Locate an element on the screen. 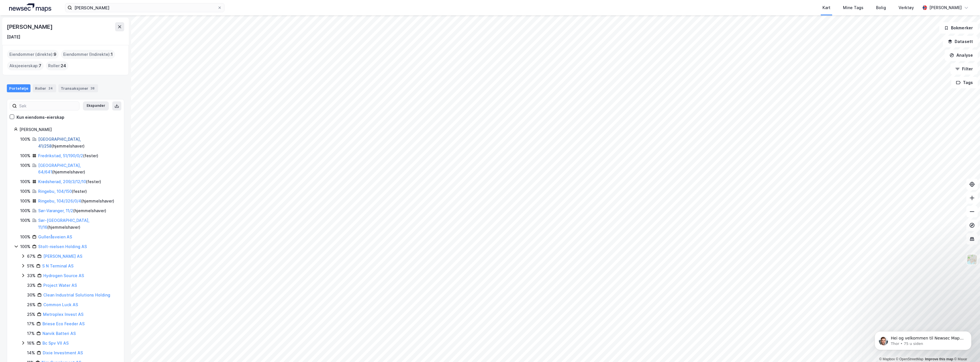 The height and width of the screenshot is (362, 980). div: Portefølje is located at coordinates (19, 88).